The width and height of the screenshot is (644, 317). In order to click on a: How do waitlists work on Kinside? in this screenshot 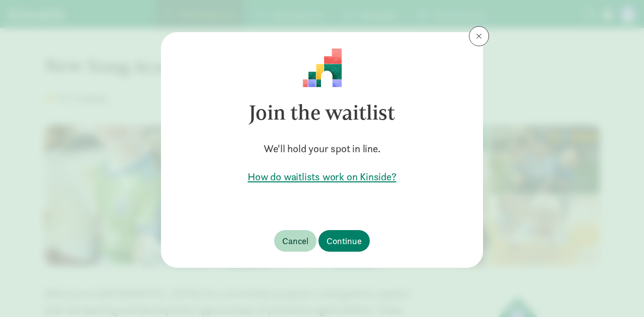, I will do `click(322, 177)`.